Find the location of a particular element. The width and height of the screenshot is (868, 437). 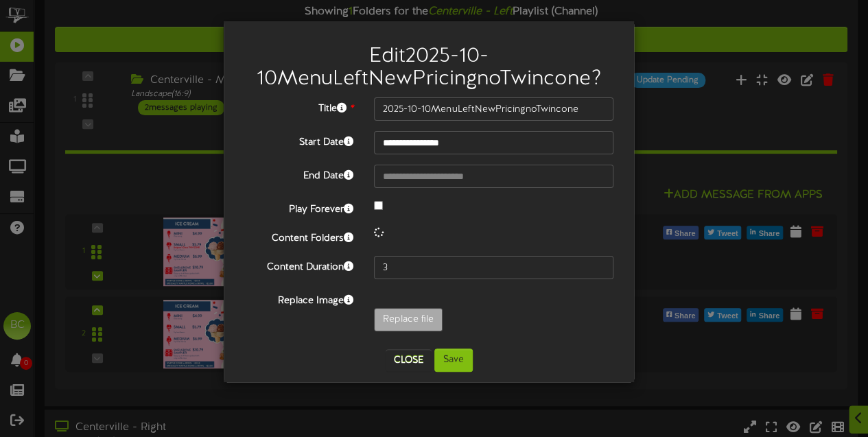

button: Save is located at coordinates (453, 360).